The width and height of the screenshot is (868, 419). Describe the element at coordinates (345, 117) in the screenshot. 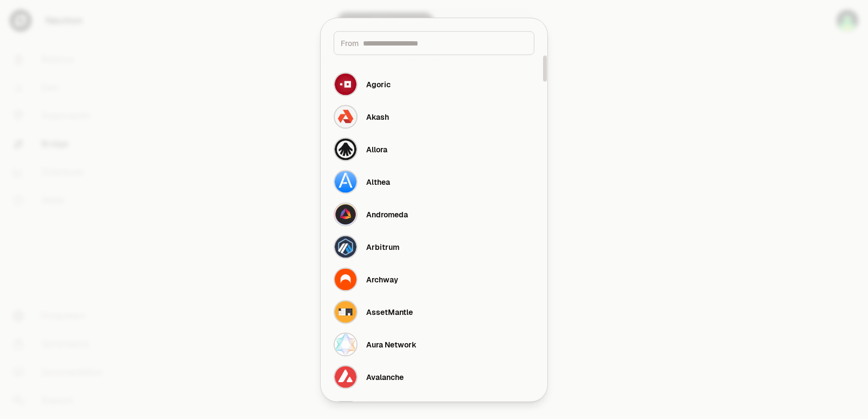

I see `img: Akash Logo` at that location.